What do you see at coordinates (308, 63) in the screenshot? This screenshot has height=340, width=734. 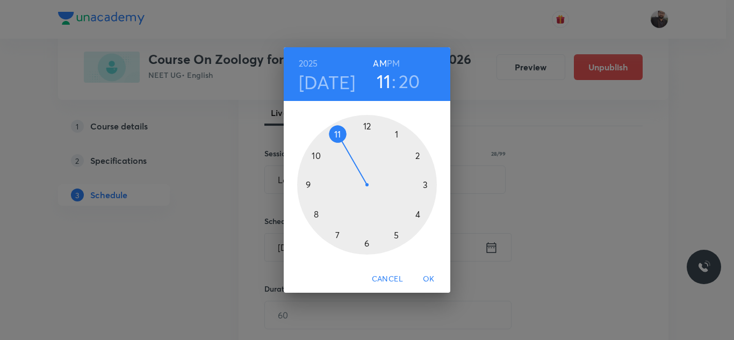 I see `button: 2025` at bounding box center [308, 63].